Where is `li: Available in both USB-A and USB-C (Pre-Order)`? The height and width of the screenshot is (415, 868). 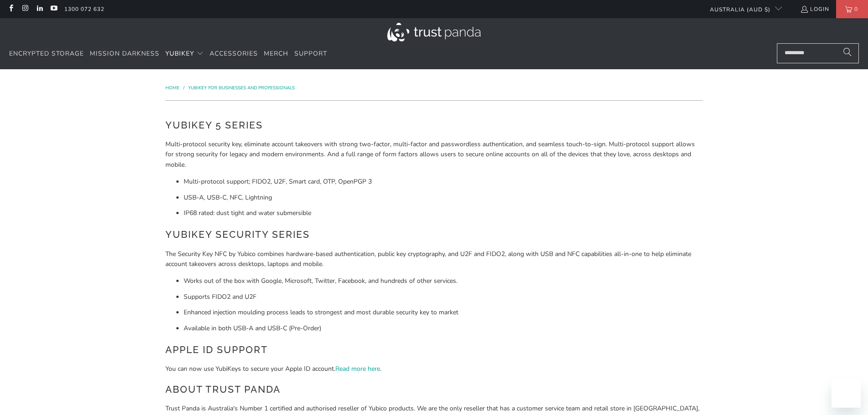 li: Available in both USB-A and USB-C (Pre-Order) is located at coordinates (444, 329).